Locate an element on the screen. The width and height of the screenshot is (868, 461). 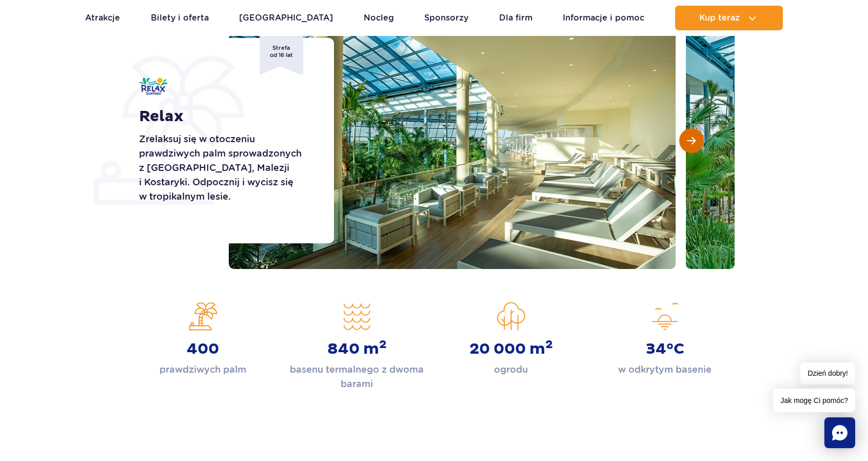
a: Dla firm is located at coordinates (516, 18).